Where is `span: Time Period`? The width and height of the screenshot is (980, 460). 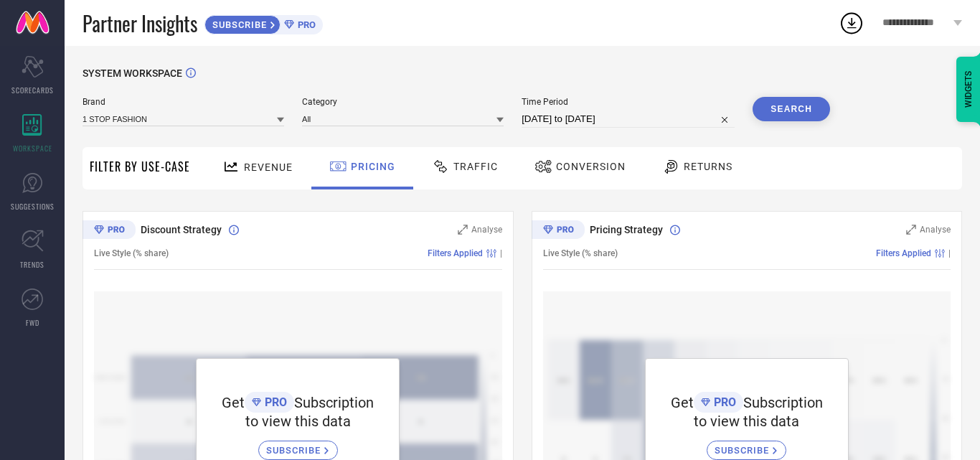 span: Time Period is located at coordinates (628, 102).